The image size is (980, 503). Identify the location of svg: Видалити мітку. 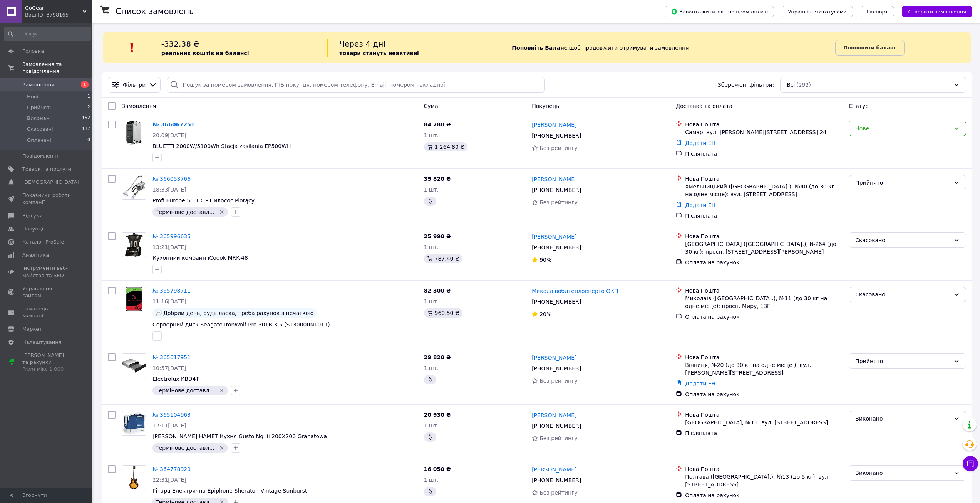
(222, 391).